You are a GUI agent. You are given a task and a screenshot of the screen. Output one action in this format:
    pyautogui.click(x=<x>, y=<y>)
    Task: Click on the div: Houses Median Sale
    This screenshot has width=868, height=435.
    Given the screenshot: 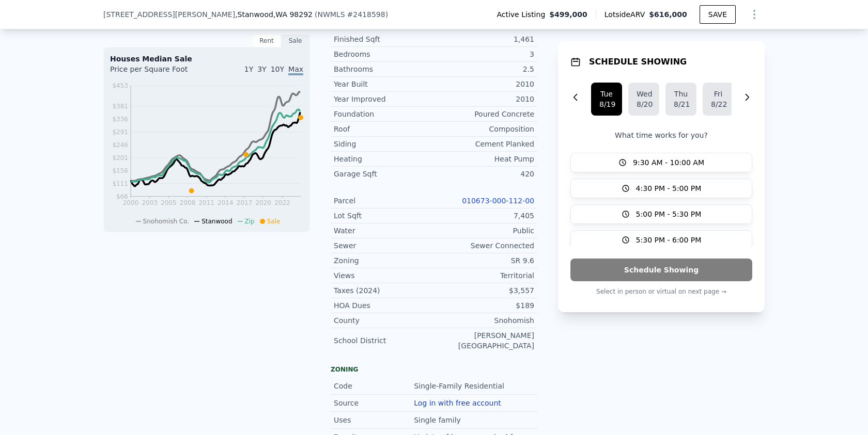 What is the action you would take?
    pyautogui.click(x=206, y=59)
    